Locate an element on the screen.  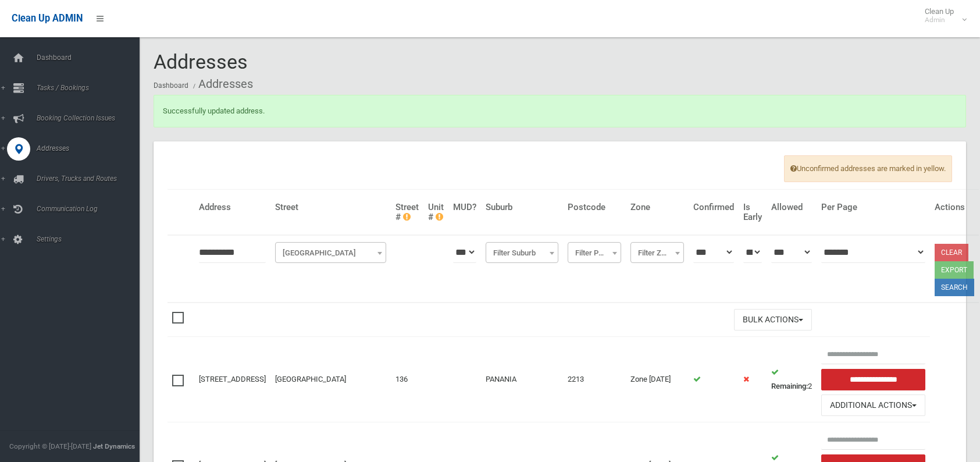
span: Drivers, Trucks and Routes is located at coordinates (91, 179).